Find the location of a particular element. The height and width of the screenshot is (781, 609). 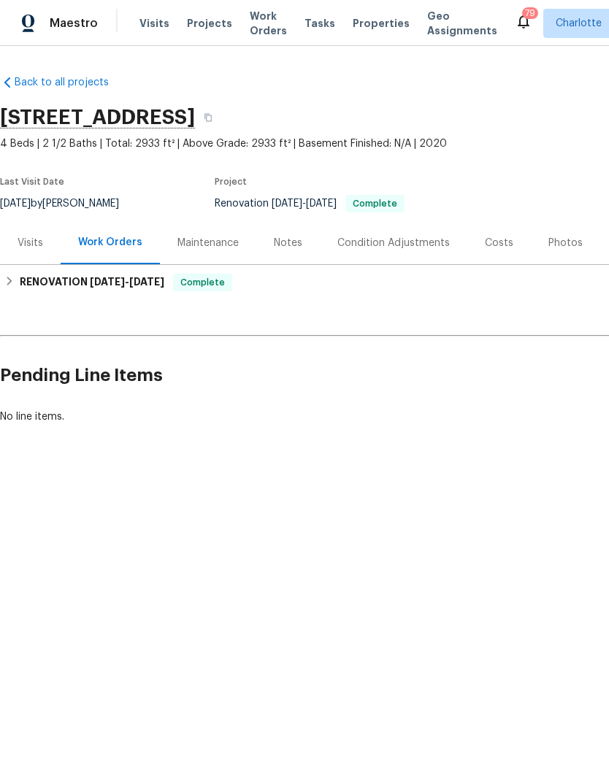

h6: RENOVATION is located at coordinates (92, 282).